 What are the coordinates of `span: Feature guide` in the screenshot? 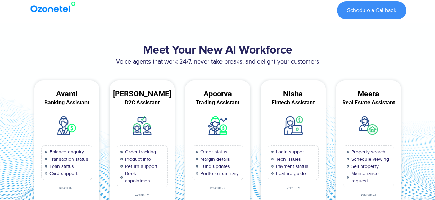 It's located at (290, 174).